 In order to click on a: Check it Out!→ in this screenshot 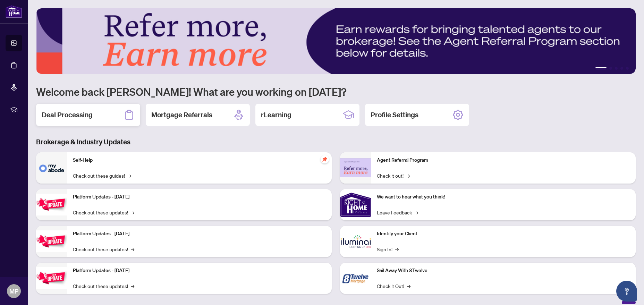, I will do `click(394, 286)`.